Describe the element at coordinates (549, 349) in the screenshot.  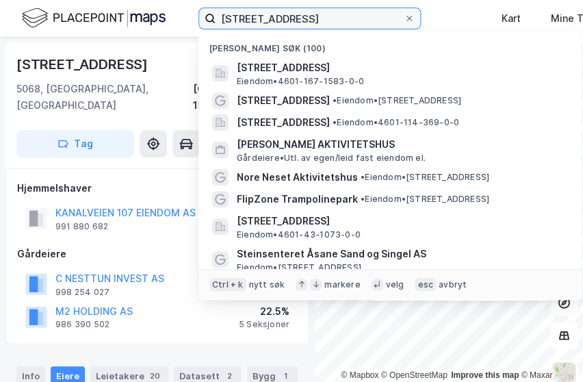
I see `div: Kontrollprogram for chat` at that location.